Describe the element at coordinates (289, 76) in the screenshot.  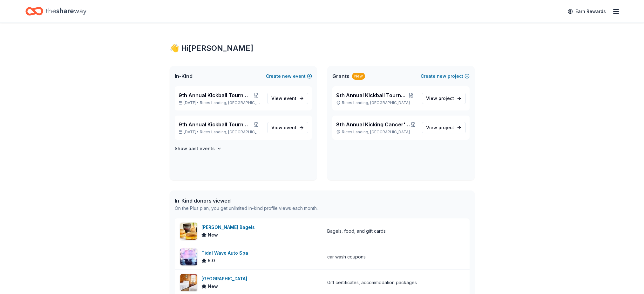
I see `button: Createnewevent` at that location.